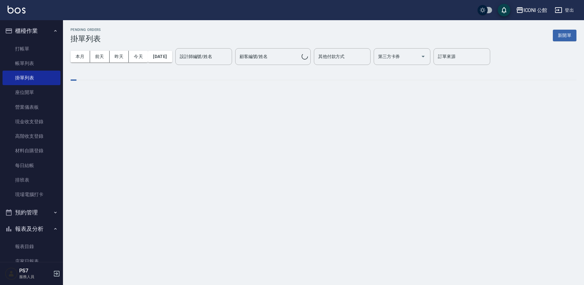 This screenshot has width=584, height=285. Describe the element at coordinates (504, 10) in the screenshot. I see `button: save` at that location.